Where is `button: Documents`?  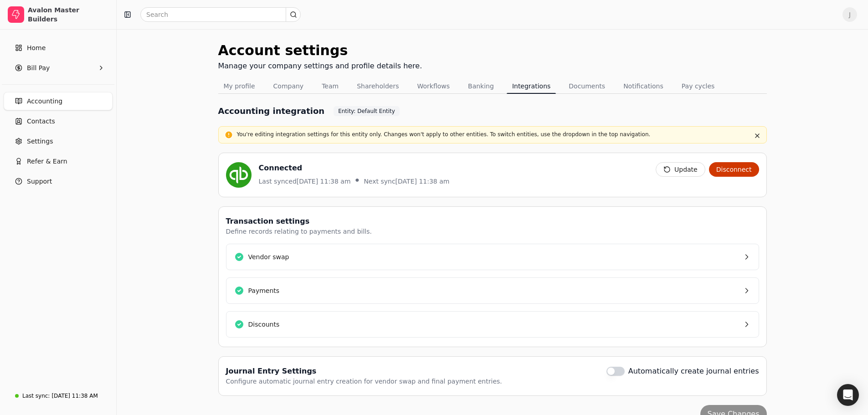 button: Documents is located at coordinates (586, 86).